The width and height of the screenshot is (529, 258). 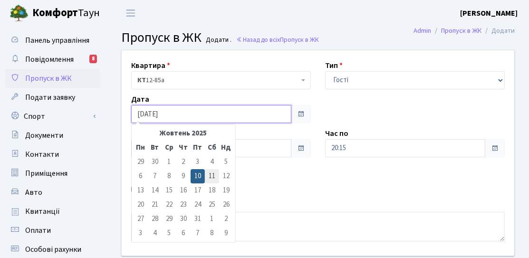 I want to click on td: 13, so click(x=141, y=190).